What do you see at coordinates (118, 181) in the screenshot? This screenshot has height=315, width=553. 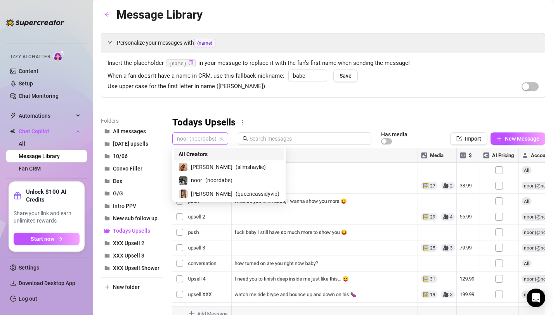 I see `span: Dex` at bounding box center [118, 181].